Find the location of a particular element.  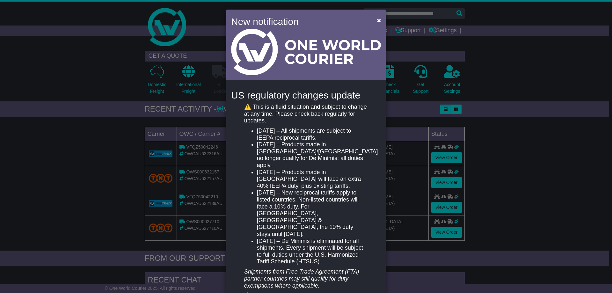

button: Close is located at coordinates (379, 20).